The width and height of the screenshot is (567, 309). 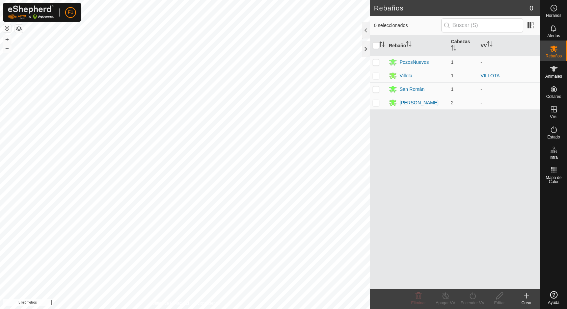 What do you see at coordinates (554, 137) in the screenshot?
I see `font: Estado` at bounding box center [554, 137].